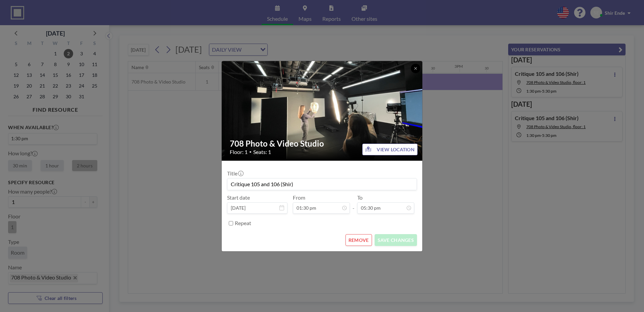  I want to click on label: To, so click(360, 198).